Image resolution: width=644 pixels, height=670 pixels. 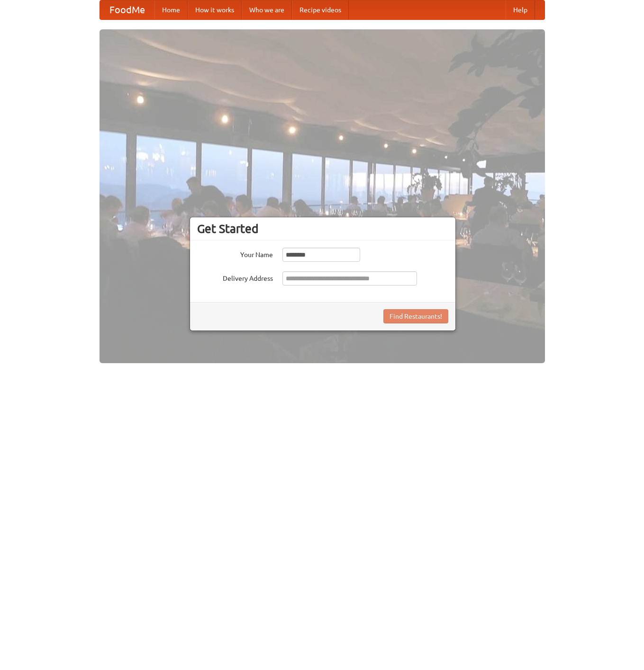 What do you see at coordinates (171, 10) in the screenshot?
I see `a: Home` at bounding box center [171, 10].